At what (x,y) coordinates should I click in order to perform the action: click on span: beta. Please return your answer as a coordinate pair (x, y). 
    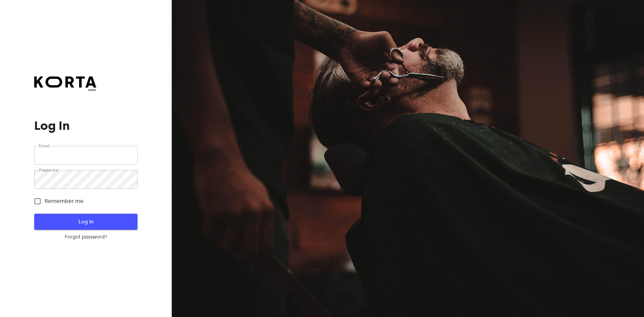
    Looking at the image, I should click on (65, 90).